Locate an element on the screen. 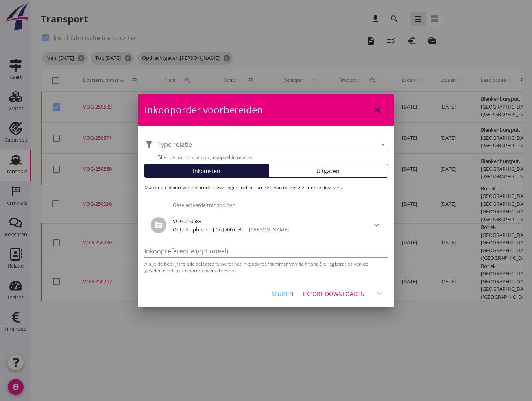 The image size is (532, 401). div: Export downloaden is located at coordinates (334, 294).